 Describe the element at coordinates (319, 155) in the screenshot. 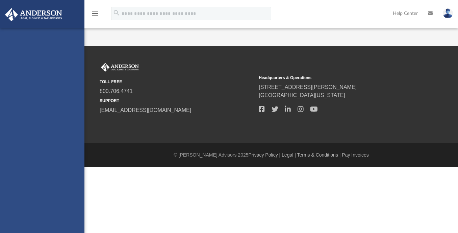

I see `a: Terms & Conditions |` at that location.